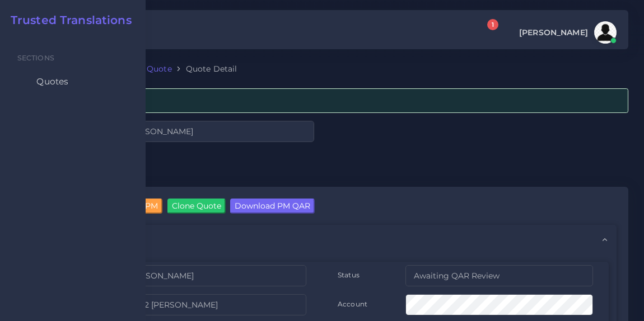 This screenshot has height=321, width=644. What do you see at coordinates (73, 82) in the screenshot?
I see `a: Quotes` at bounding box center [73, 82].